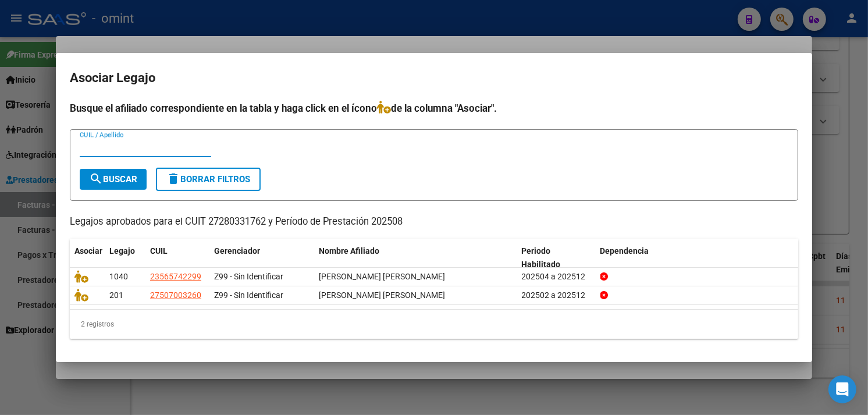 The image size is (868, 415). I want to click on span: Buscar, so click(113, 180).